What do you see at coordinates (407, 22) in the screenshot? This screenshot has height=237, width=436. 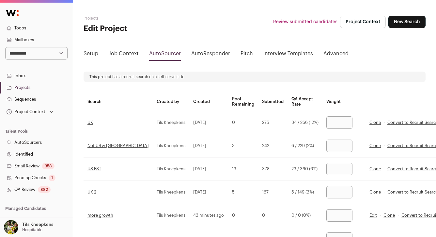 I see `a: New Search` at bounding box center [407, 22].